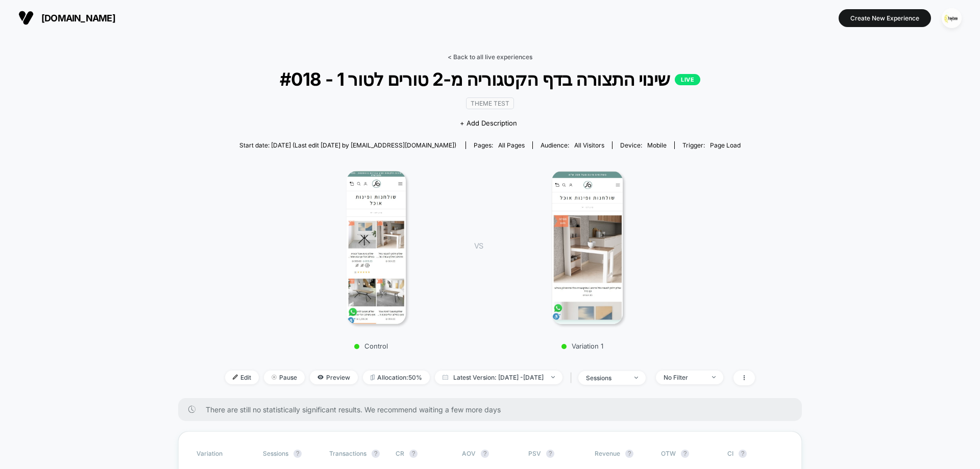  Describe the element at coordinates (689, 453) in the screenshot. I see `span: OTW` at that location.